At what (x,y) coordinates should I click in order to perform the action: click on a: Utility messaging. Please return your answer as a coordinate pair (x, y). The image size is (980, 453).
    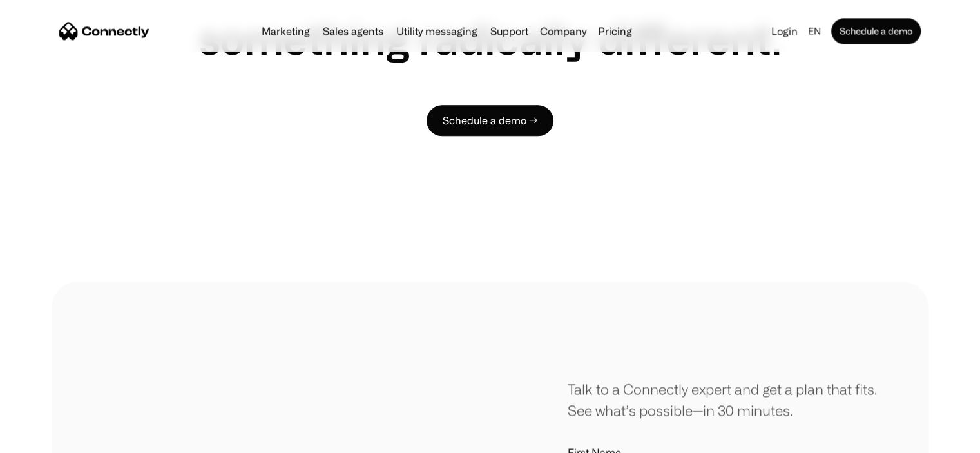
    Looking at the image, I should click on (437, 31).